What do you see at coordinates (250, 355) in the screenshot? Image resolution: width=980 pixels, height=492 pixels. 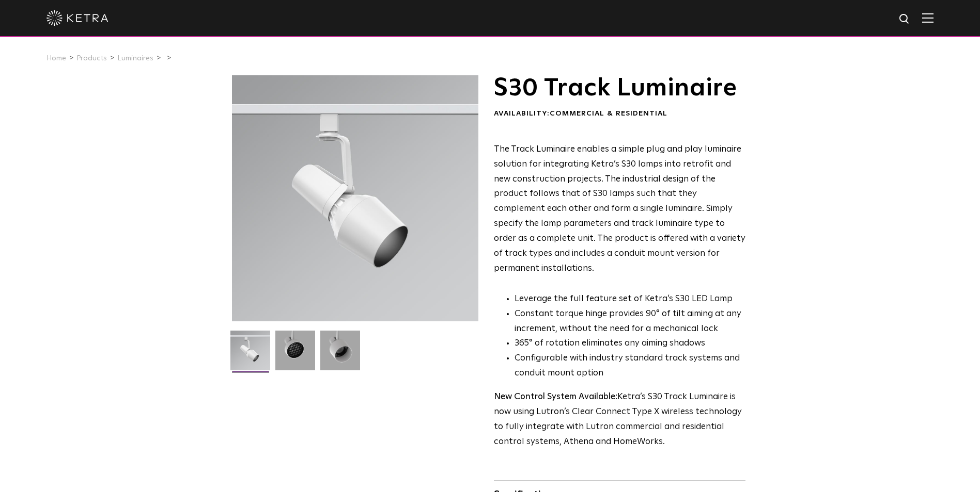 I see `img: S30-Track-Luminaire-2021-Web-Square` at bounding box center [250, 355].